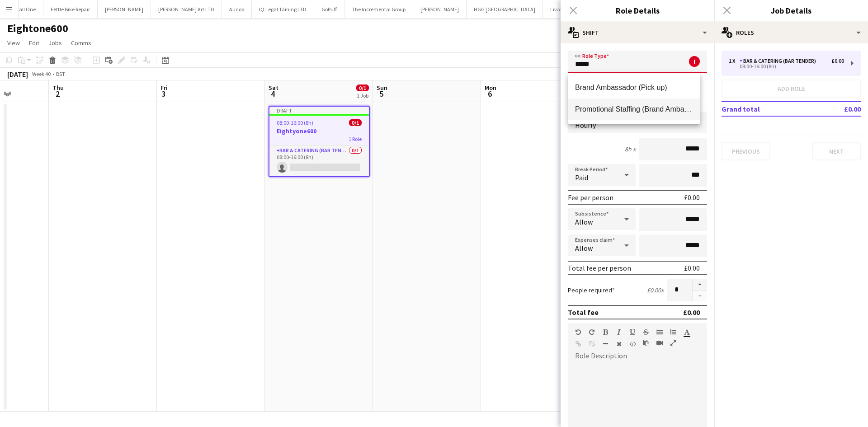 This screenshot has width=868, height=427. Describe the element at coordinates (489, 93) in the screenshot. I see `span: 6` at that location.